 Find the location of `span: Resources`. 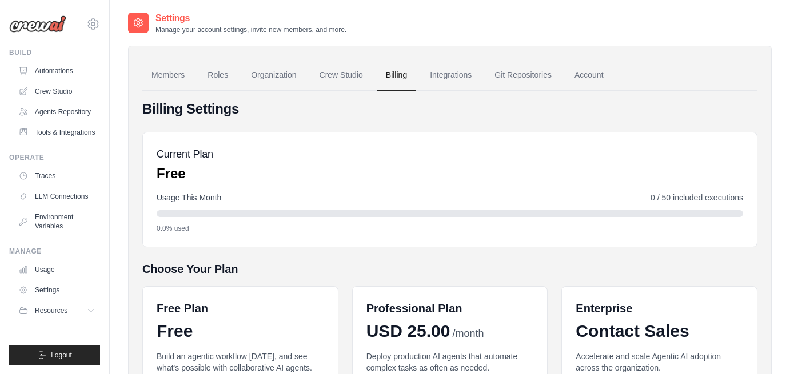

span: Resources is located at coordinates (51, 311).